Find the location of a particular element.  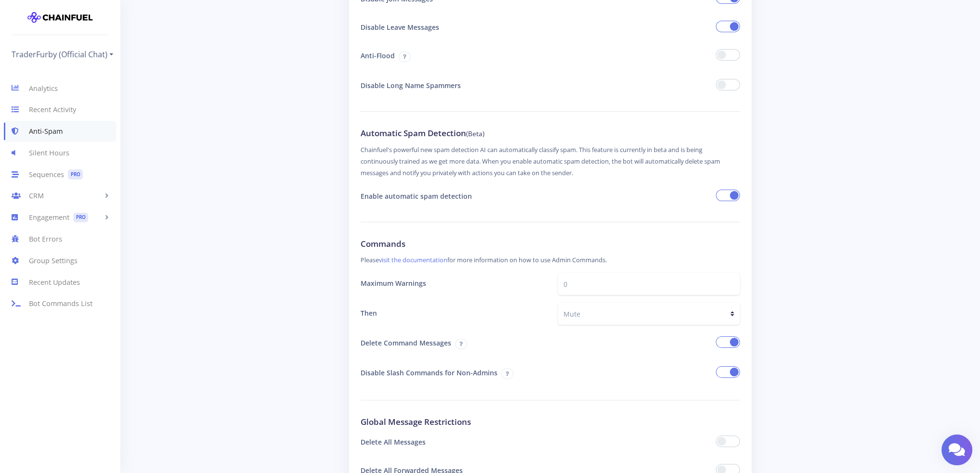

h3: Automatic Spam Detection is located at coordinates (551, 133).